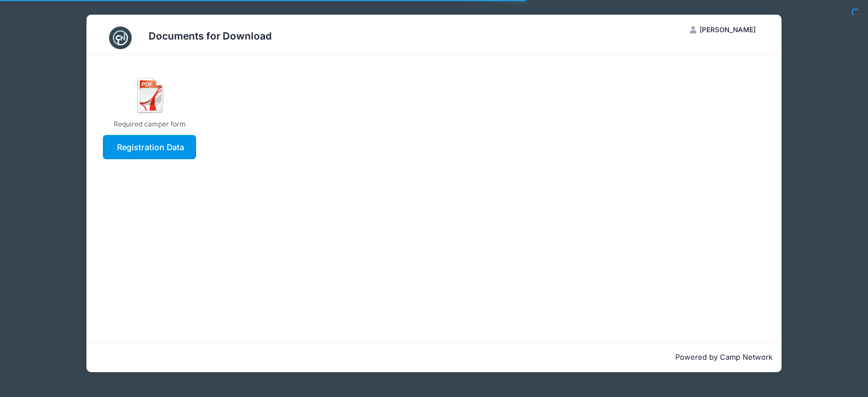 Image resolution: width=868 pixels, height=397 pixels. Describe the element at coordinates (149, 147) in the screenshot. I see `a: Registration Data` at that location.